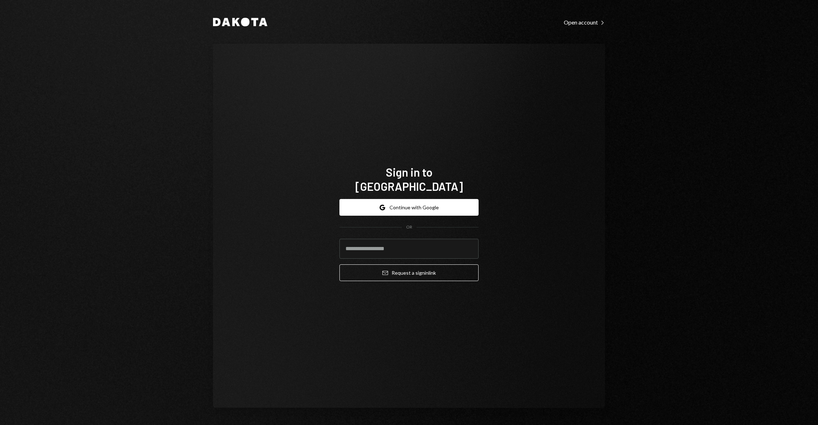  What do you see at coordinates (584, 22) in the screenshot?
I see `div: Open account` at bounding box center [584, 22].